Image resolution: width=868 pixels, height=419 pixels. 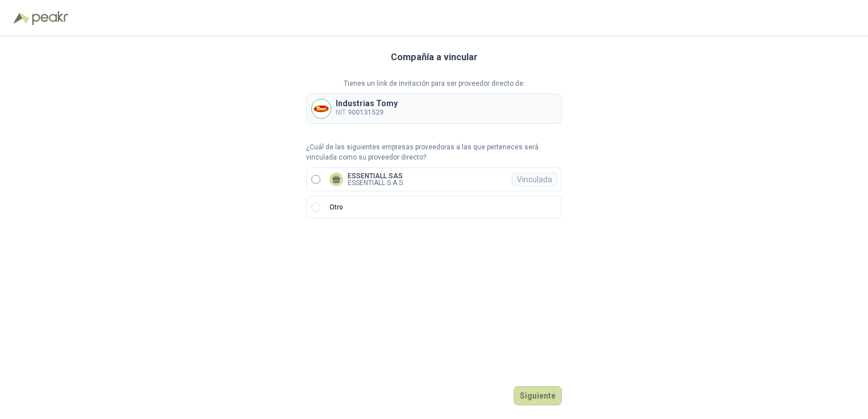 What do you see at coordinates (22, 18) in the screenshot?
I see `img: Logo` at bounding box center [22, 18].